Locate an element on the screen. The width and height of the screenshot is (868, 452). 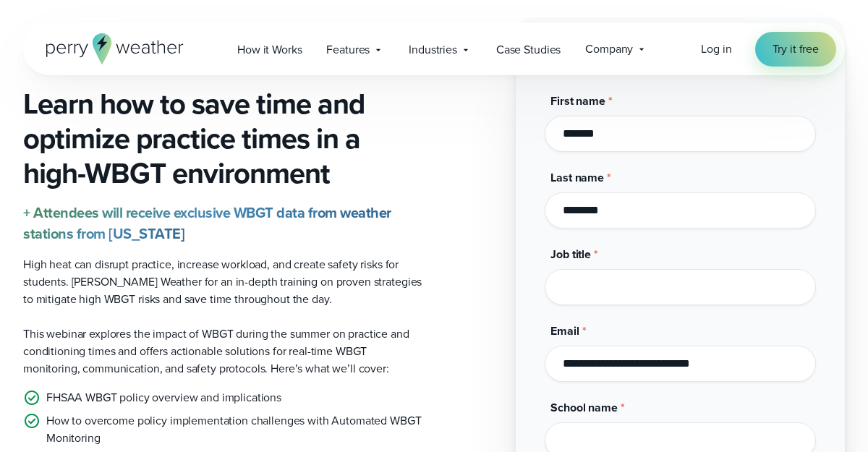
a: Case Studies is located at coordinates (528, 49).